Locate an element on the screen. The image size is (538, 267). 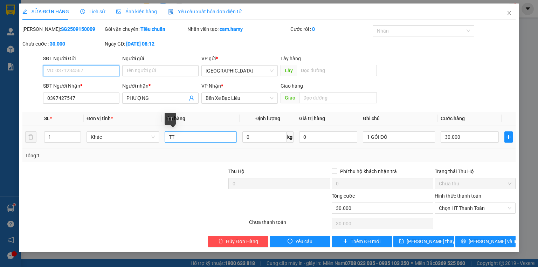
div: Cước rồi : is located at coordinates (331, 29).